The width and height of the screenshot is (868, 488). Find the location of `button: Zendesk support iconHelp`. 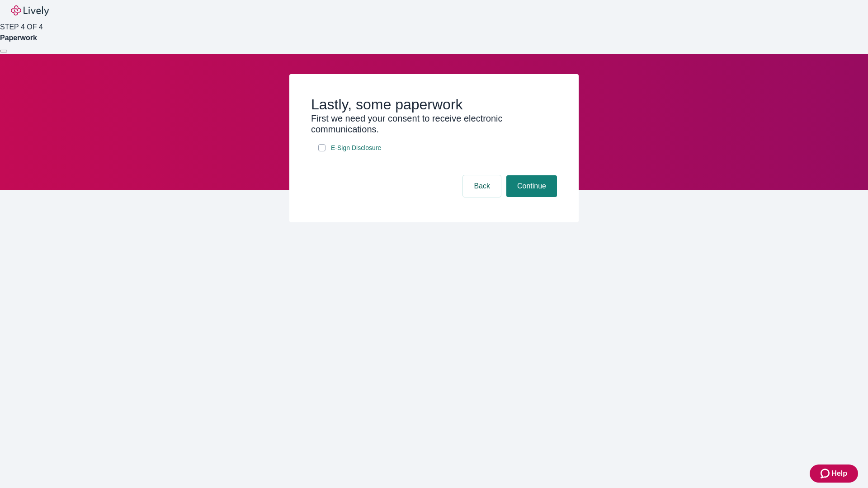

button: Zendesk support iconHelp is located at coordinates (834, 474).